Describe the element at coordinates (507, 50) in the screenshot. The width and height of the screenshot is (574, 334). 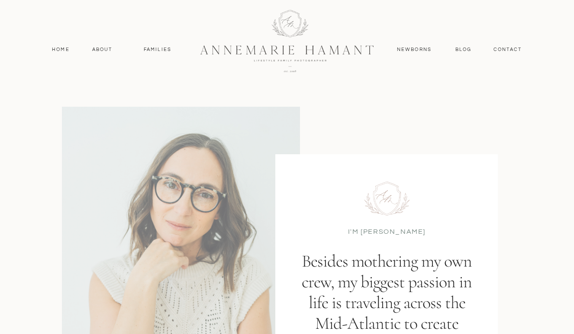
I see `a: contact` at that location.